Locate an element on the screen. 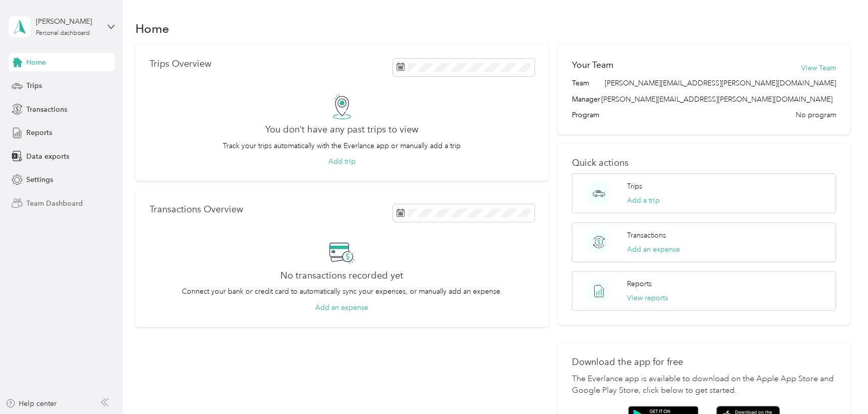  p: The Everlance app is available to download on the Apple App Store and Google Play Store, click be... is located at coordinates (705, 385).